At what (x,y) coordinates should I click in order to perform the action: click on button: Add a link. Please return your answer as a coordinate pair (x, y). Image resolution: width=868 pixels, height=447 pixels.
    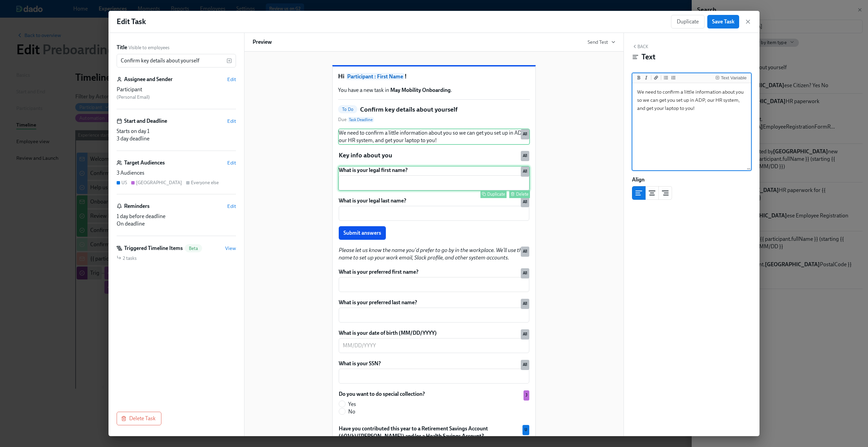
    Looking at the image, I should click on (656, 78).